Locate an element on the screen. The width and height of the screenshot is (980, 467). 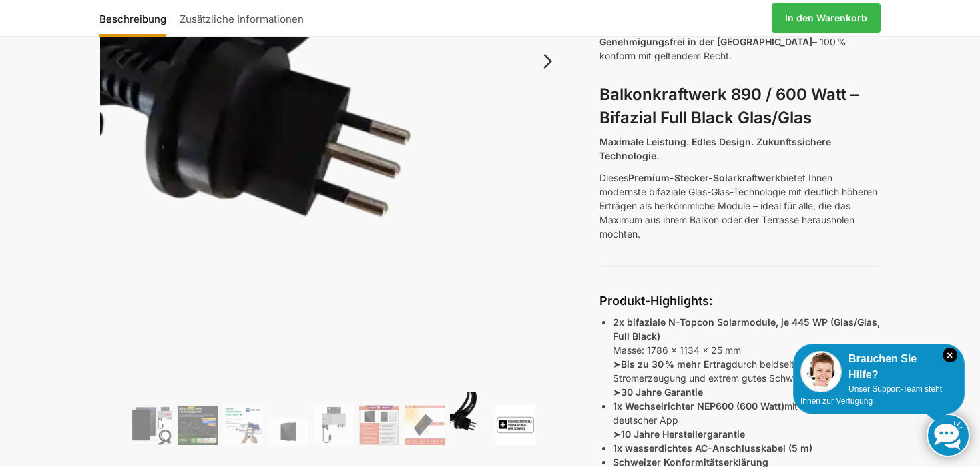
a: Zusätzliche Informationen is located at coordinates (241, 18).